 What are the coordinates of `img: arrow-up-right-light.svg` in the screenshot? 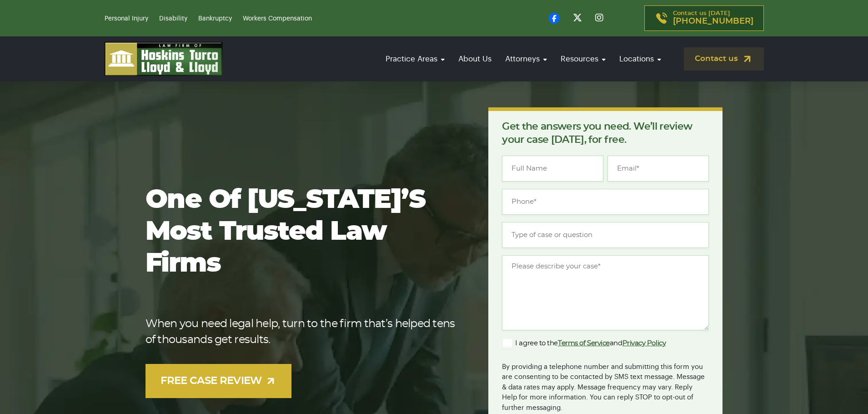 It's located at (270, 381).